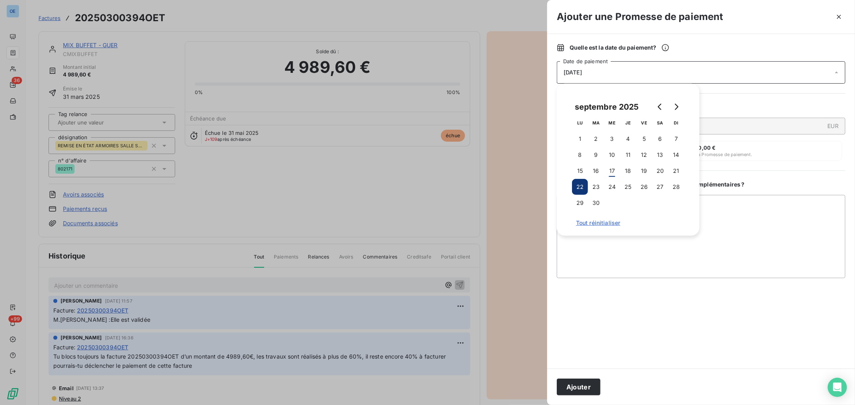  What do you see at coordinates (596, 171) in the screenshot?
I see `button: 16` at bounding box center [596, 171].